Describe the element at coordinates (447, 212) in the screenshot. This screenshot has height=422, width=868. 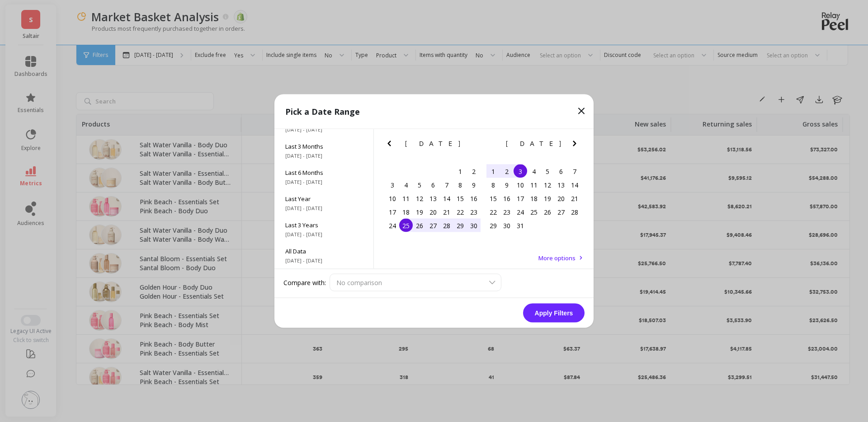
I see `div: Choose Thursday, November 21st, 2024` at that location.